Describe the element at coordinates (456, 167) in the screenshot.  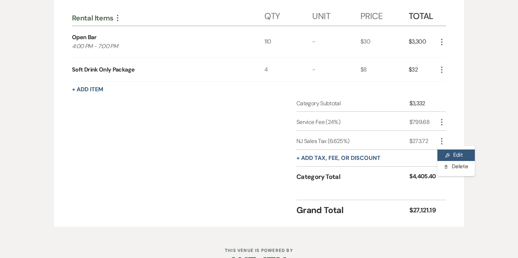
I see `button: Delete` at that location.